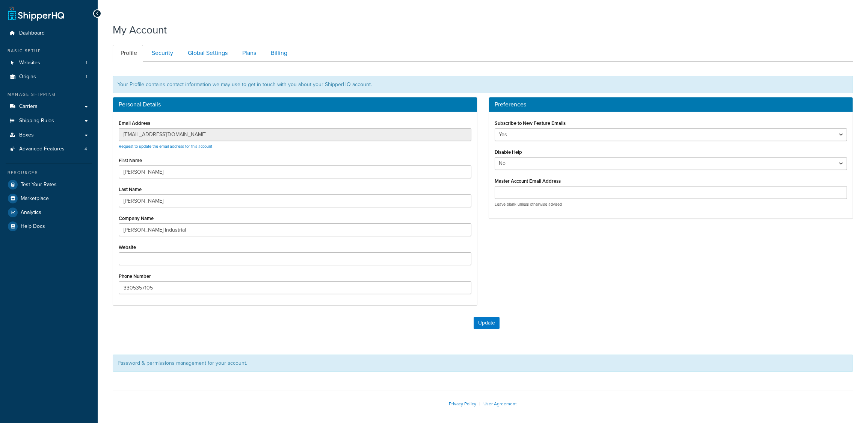  I want to click on label: Company Name, so click(136, 218).